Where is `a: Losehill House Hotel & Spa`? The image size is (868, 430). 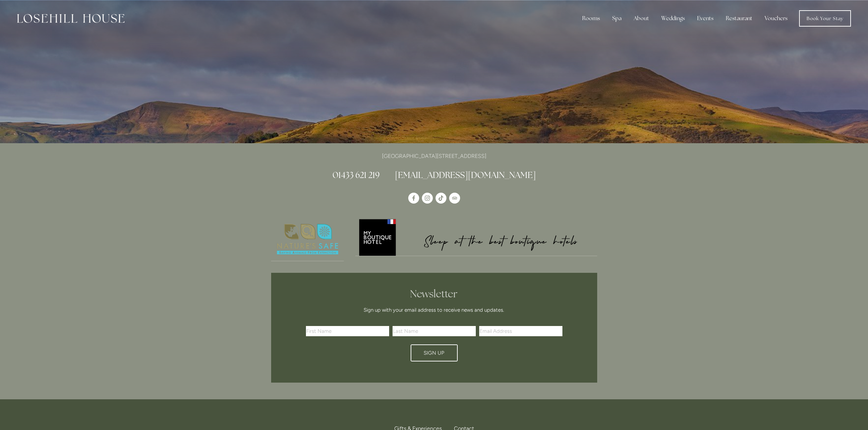
a: Losehill House Hotel & Spa is located at coordinates (414, 198).